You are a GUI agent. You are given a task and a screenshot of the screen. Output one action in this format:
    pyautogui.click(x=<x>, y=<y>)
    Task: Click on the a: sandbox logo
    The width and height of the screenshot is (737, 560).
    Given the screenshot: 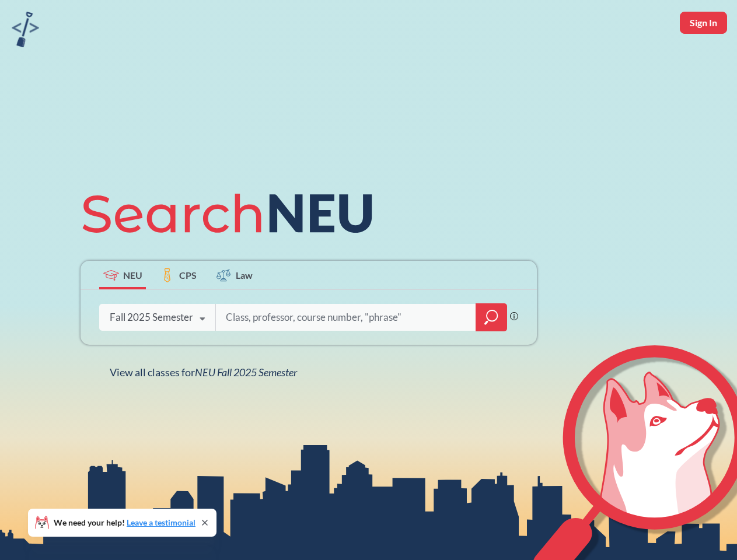 What is the action you would take?
    pyautogui.click(x=25, y=31)
    